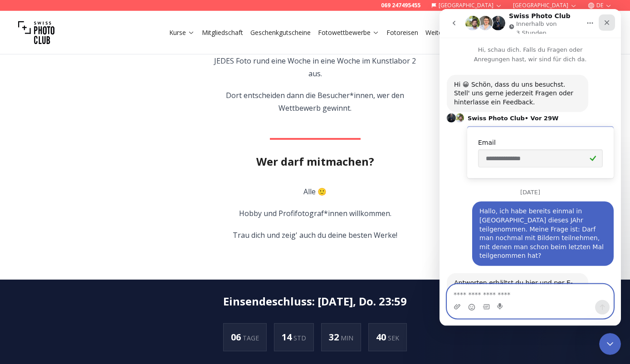 The height and width of the screenshot is (364, 630). What do you see at coordinates (315, 191) in the screenshot?
I see `p: Alle 🙂` at bounding box center [315, 191].